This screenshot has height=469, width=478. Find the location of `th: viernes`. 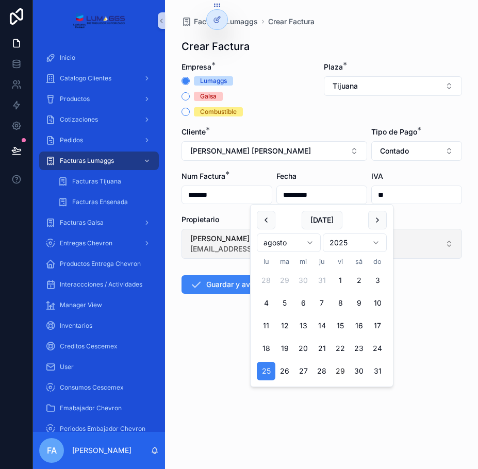

th: viernes is located at coordinates (340, 262).